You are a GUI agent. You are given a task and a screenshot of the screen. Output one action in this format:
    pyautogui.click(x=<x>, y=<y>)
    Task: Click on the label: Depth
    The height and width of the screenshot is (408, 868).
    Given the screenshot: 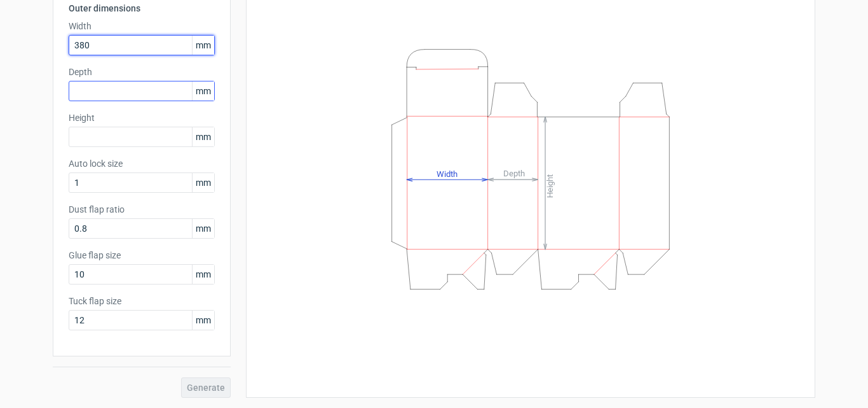 What is the action you would take?
    pyautogui.click(x=141, y=72)
    